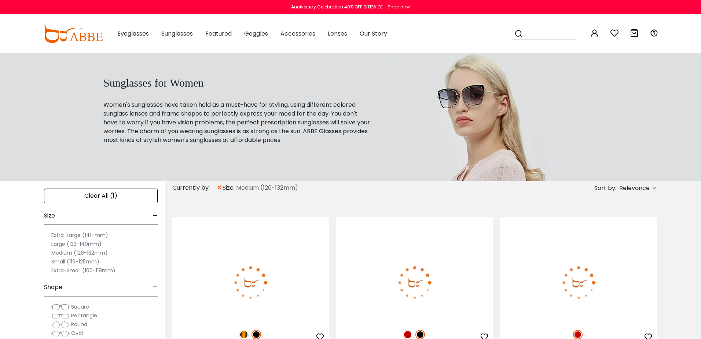  What do you see at coordinates (61, 307) in the screenshot?
I see `img: Square.png` at bounding box center [61, 307].